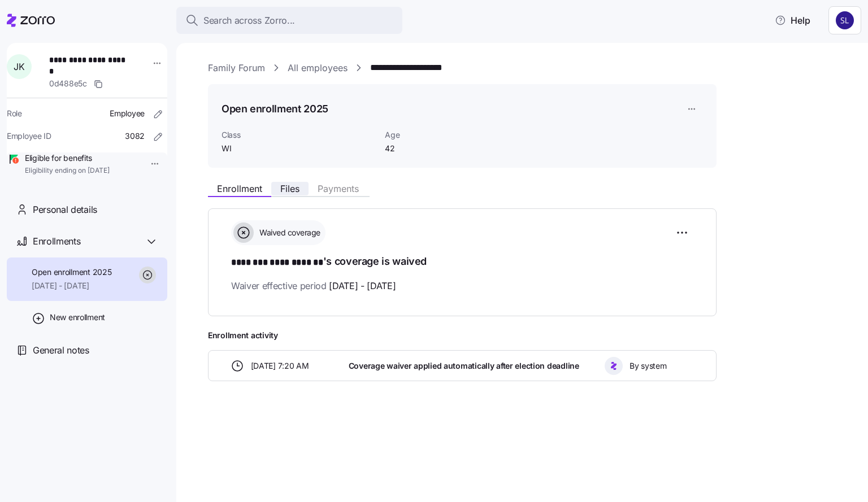  I want to click on span: Age, so click(441, 135).